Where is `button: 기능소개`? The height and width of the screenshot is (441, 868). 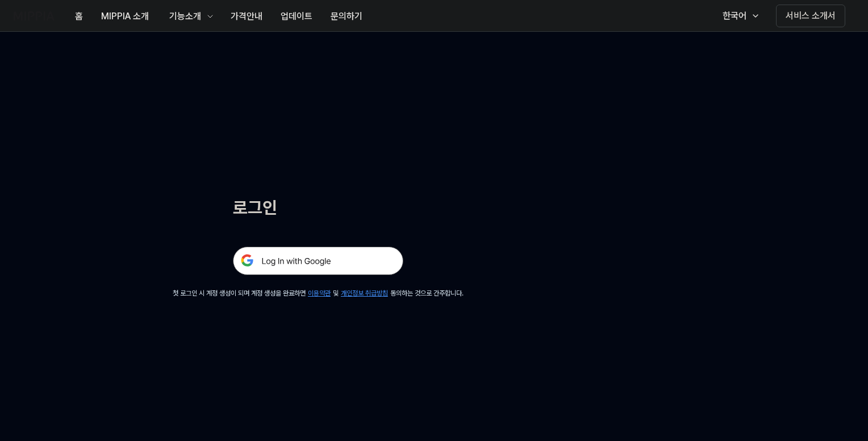 button: 기능소개 is located at coordinates (190, 17).